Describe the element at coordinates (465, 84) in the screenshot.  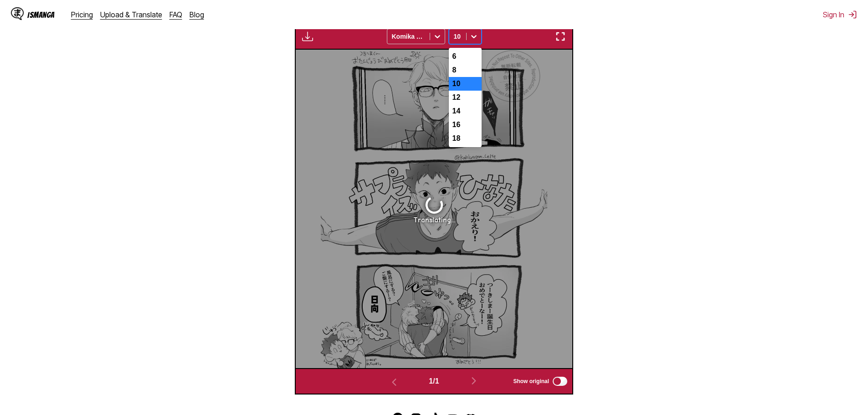
I see `div: 10` at that location.